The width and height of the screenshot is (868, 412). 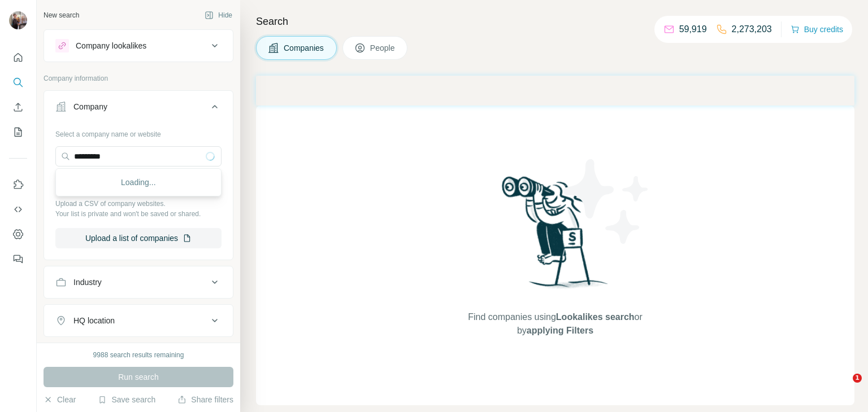 What do you see at coordinates (18, 259) in the screenshot?
I see `button: Feedback` at bounding box center [18, 259].